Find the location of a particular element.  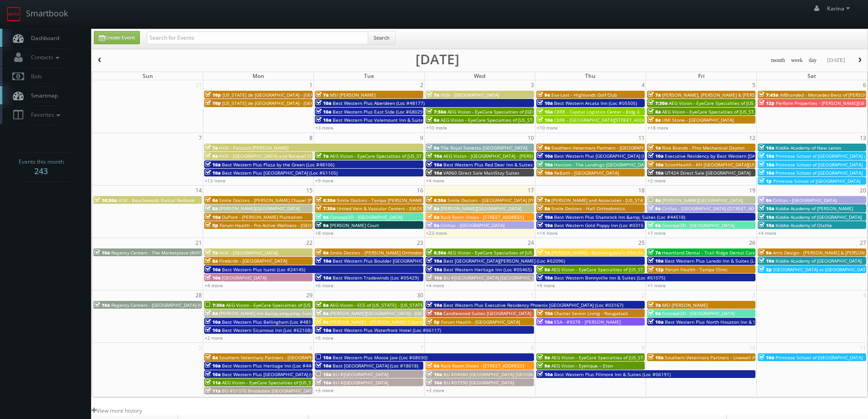

span: 6a is located at coordinates (211, 200).